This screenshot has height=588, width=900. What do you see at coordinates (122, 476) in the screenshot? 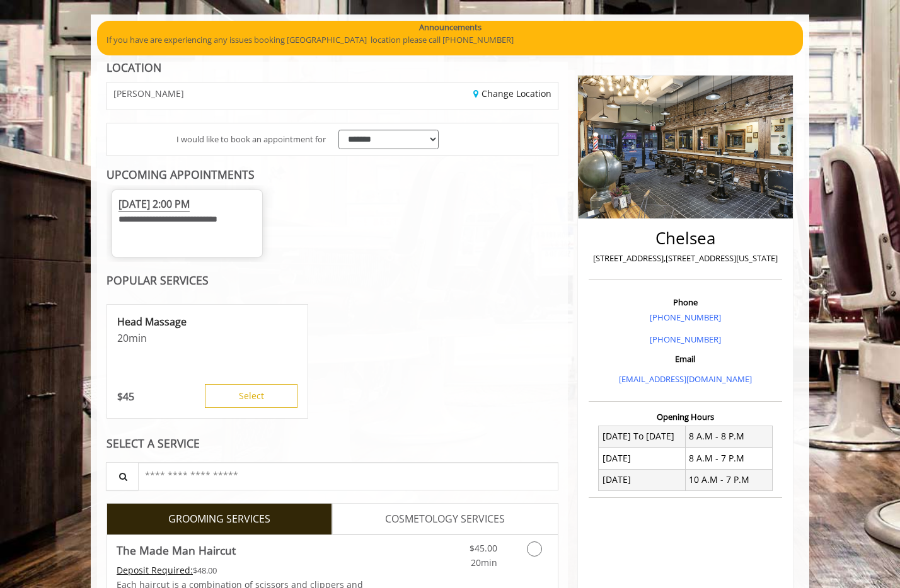
I see `button: Service Search` at bounding box center [122, 476].